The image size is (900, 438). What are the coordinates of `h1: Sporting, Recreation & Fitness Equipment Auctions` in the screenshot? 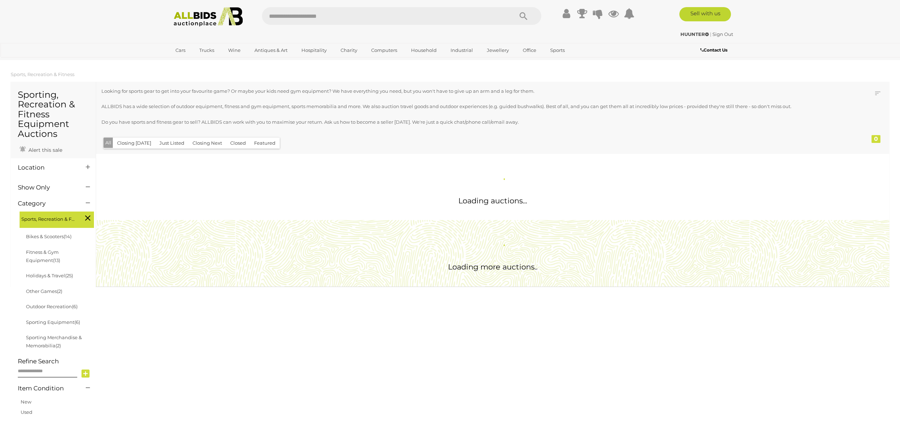 It's located at (53, 115).